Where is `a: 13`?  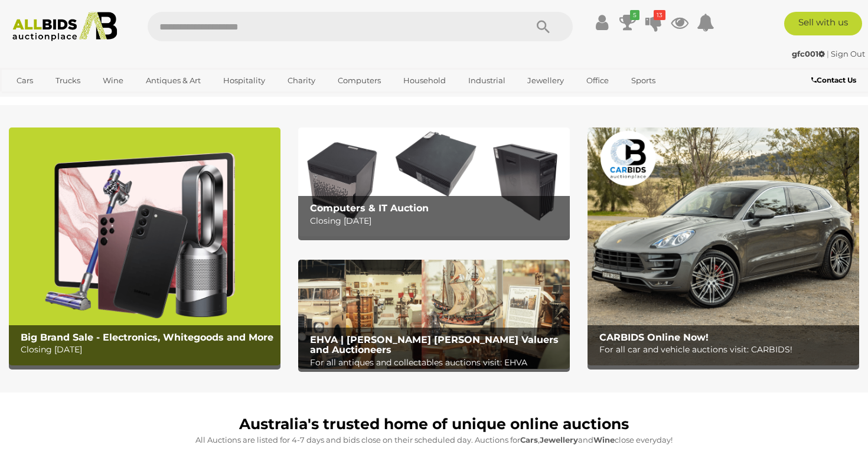
a: 13 is located at coordinates (654, 22).